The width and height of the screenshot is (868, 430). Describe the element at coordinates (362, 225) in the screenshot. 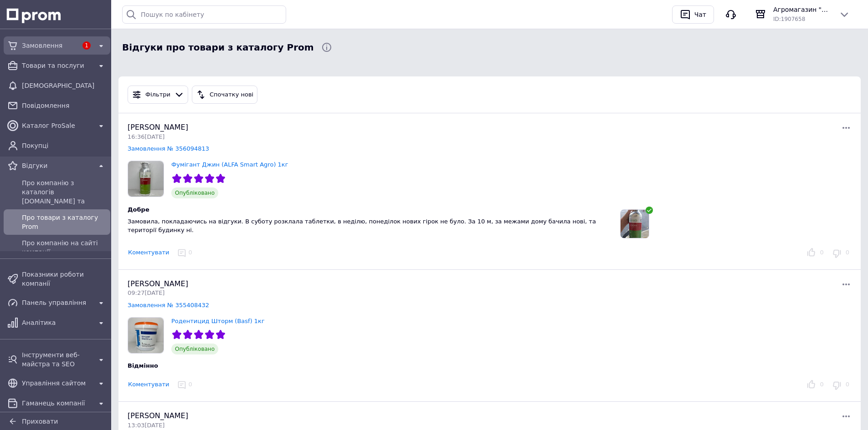

I see `span: Замовила, покладаючись на відгуки. В суботу розклала таблетки, в неділю, понеділок нових гірок не...` at that location.